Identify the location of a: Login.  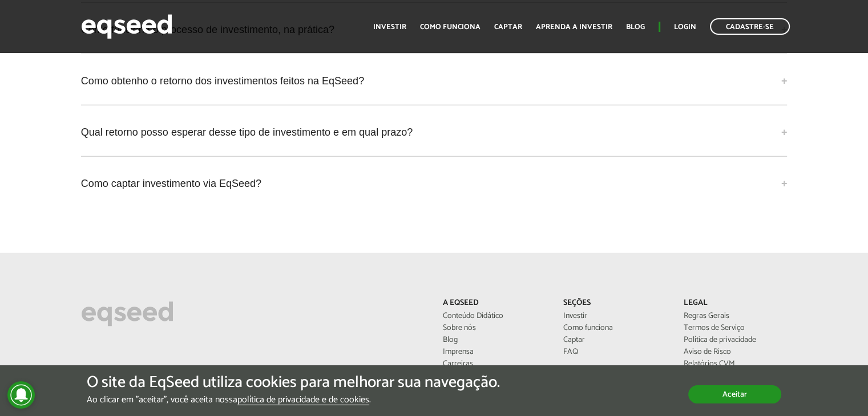
(685, 26).